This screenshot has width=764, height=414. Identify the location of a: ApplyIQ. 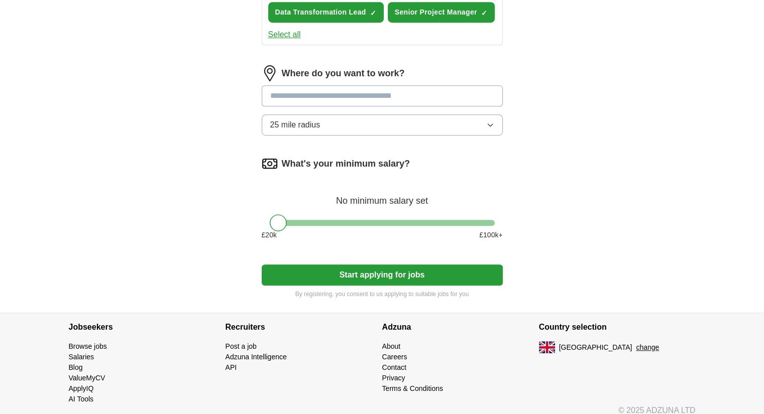
(81, 389).